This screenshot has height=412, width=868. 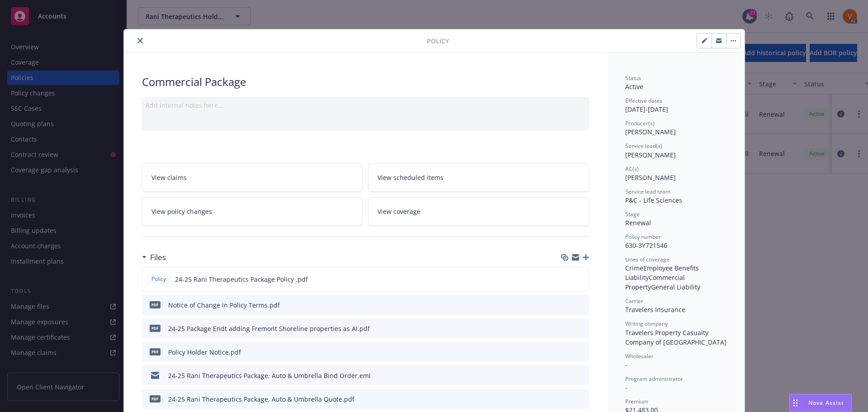 What do you see at coordinates (654, 378) in the screenshot?
I see `span: Program administrator` at bounding box center [654, 378].